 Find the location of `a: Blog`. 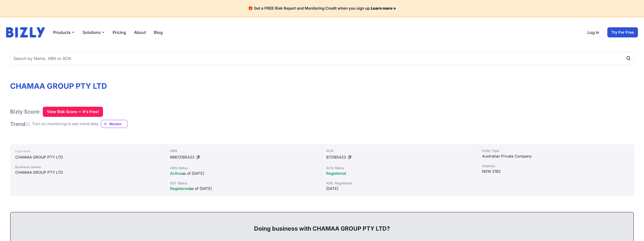

a: Blog is located at coordinates (158, 32).